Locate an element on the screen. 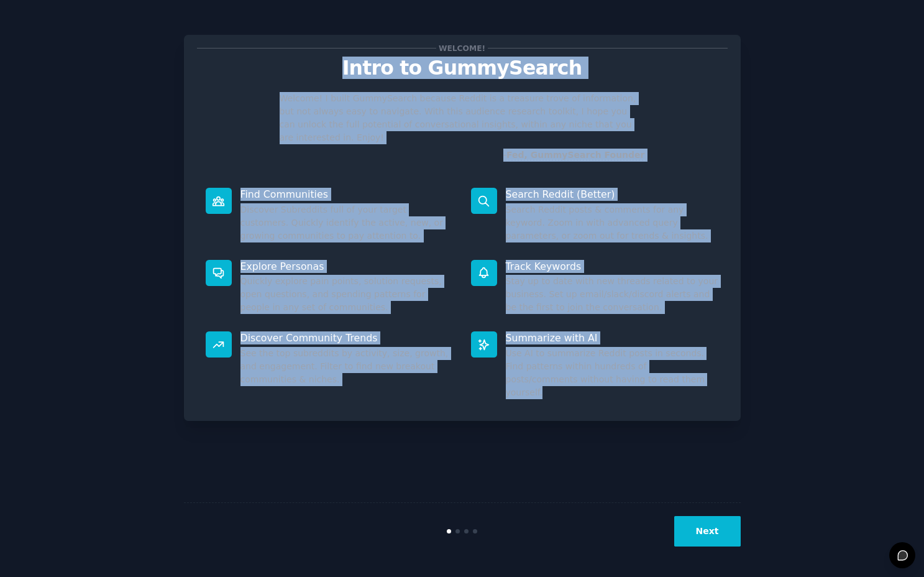 The image size is (924, 577). dd: Stay up to date with new threads related to your business. Set up email/slack/discord alerts and ... is located at coordinates (612, 294).